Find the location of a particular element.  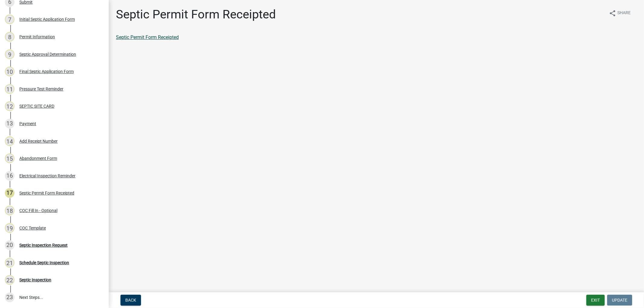

button: shareShare is located at coordinates (620, 13).